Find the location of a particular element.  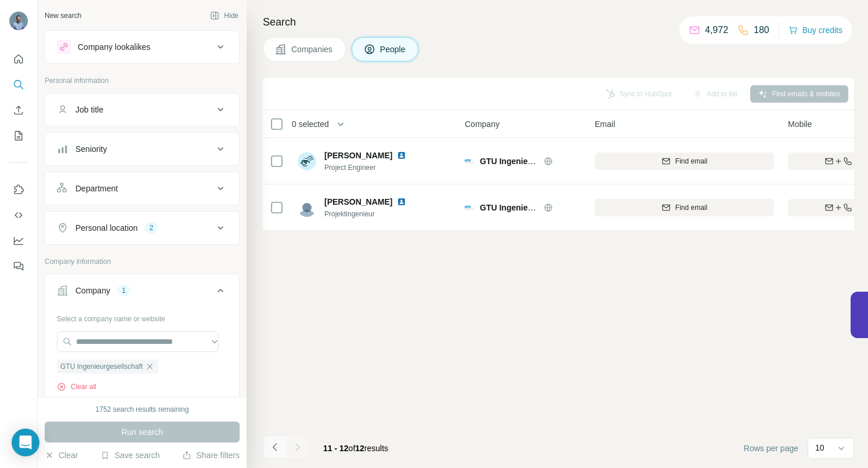

button: Clear is located at coordinates (61, 456).